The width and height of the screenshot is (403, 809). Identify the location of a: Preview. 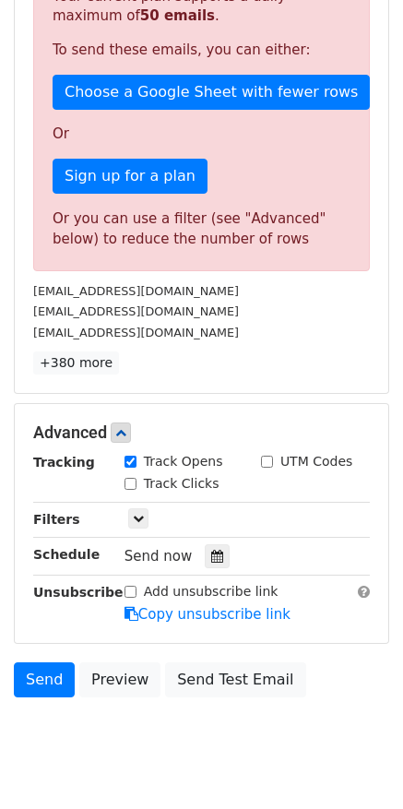
(120, 680).